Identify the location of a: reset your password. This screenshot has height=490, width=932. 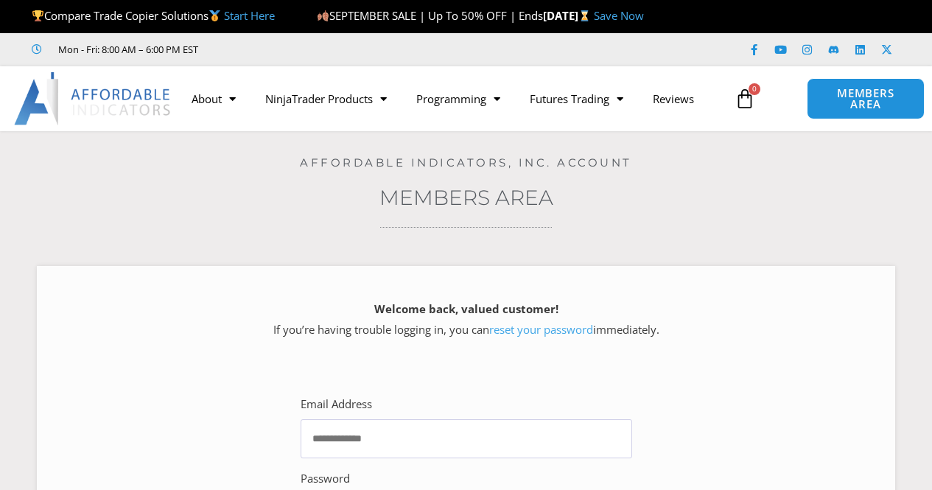
(541, 329).